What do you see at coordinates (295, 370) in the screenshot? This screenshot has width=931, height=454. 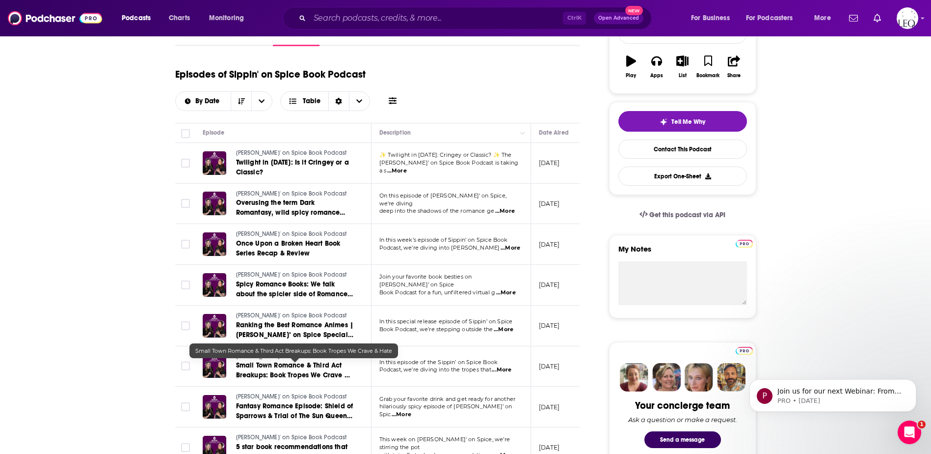 I see `a: Small Town Romance & Third Act Breakups: Book Tropes We Crave & Hate` at bounding box center [295, 370].